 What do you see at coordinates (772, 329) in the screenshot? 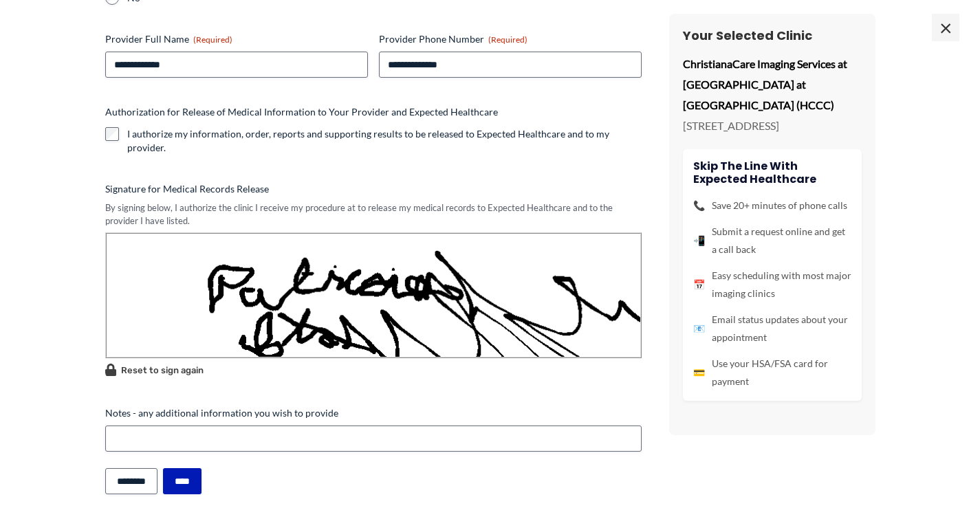
I see `li: Email status updates about your appointment` at bounding box center [772, 329].